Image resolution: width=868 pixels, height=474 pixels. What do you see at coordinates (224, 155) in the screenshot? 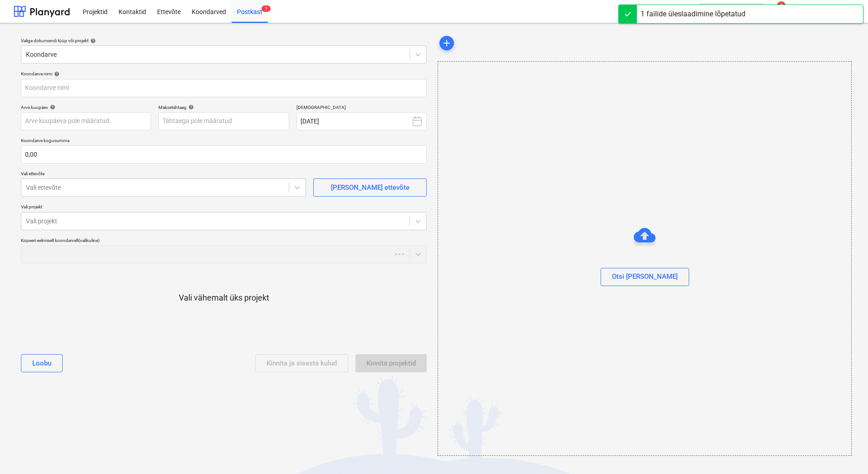
I see `input: Koondarve kogusumma` at bounding box center [224, 155].